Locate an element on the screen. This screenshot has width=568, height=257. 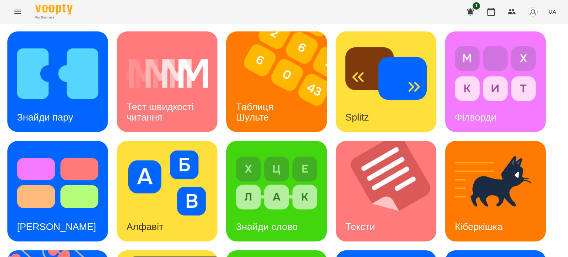
img: Splitz is located at coordinates (386, 74).